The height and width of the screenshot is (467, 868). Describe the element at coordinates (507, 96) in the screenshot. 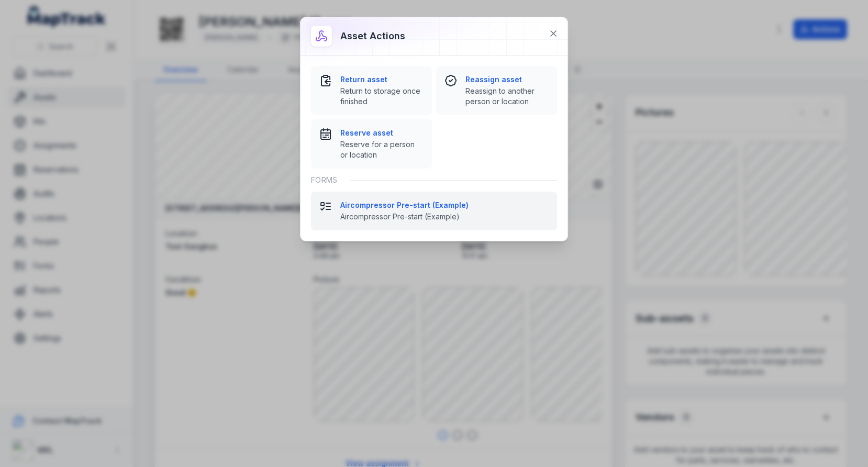

I see `span: Reassign to another person or location` at that location.